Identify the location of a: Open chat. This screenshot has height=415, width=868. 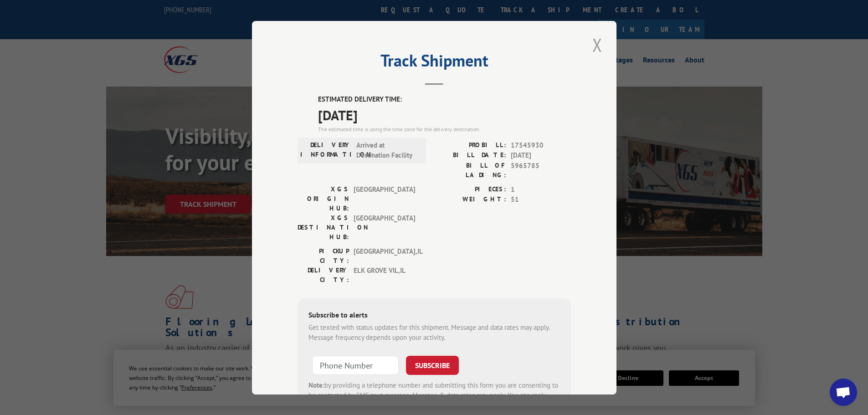
(843, 392).